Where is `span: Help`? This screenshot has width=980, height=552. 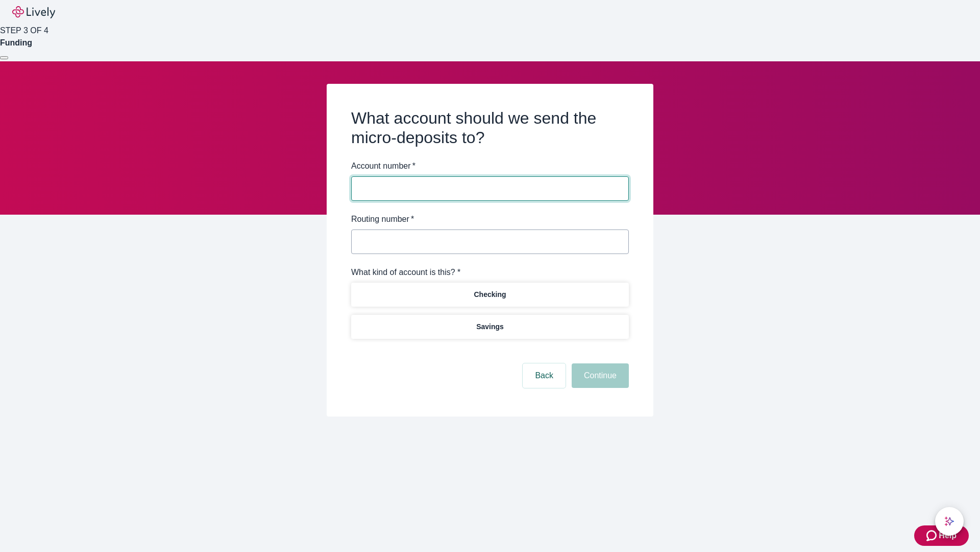
span: Help is located at coordinates (947, 535).